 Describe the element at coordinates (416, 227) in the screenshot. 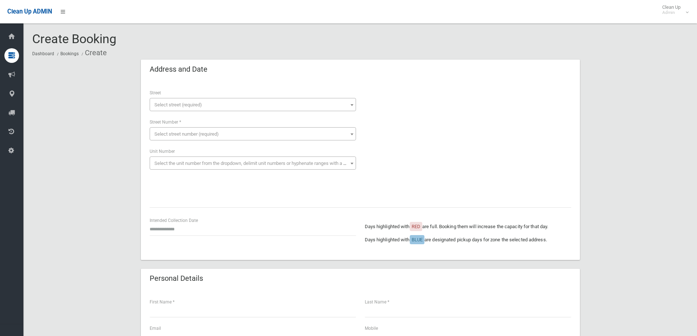

I see `span: RED` at that location.